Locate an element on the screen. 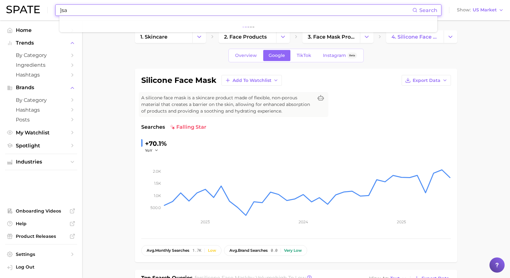 This screenshot has height=278, width=510. span: TikTok is located at coordinates (304, 55).